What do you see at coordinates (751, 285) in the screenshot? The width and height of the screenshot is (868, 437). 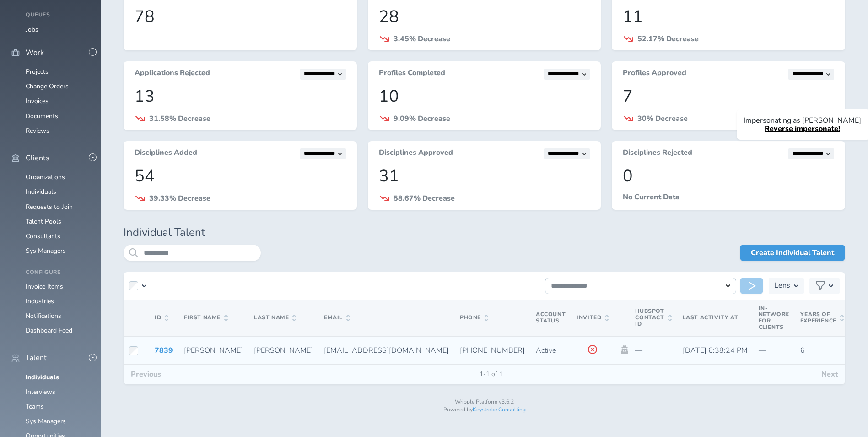 I see `button: Run Action` at bounding box center [751, 285].